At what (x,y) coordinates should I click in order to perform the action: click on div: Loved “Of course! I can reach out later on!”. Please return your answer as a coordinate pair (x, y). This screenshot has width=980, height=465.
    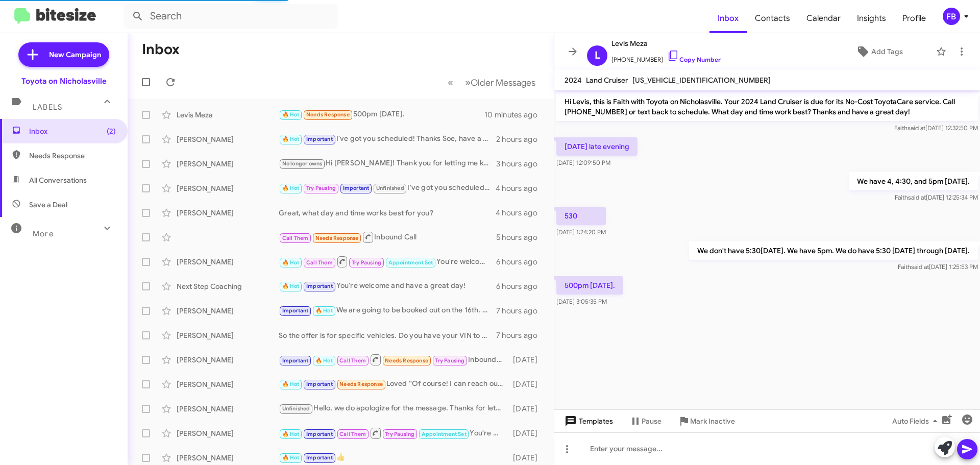
    Looking at the image, I should click on (393, 384).